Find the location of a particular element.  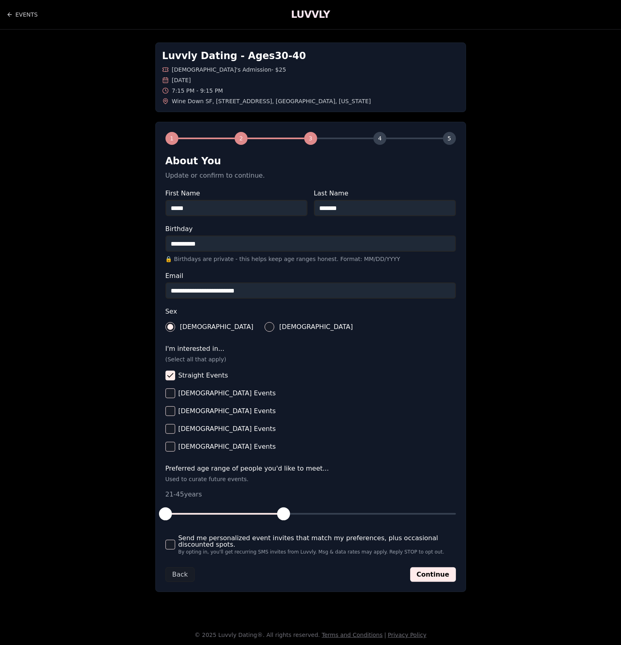

div: 1 is located at coordinates (172, 138).